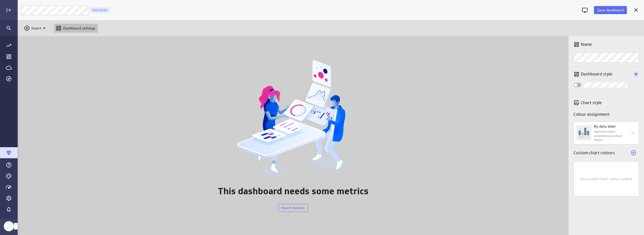  I want to click on button: Save dashboard, so click(610, 10).